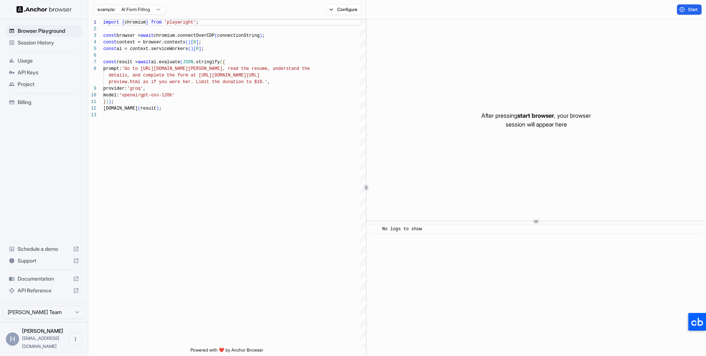 The image size is (706, 356). Describe the element at coordinates (75, 339) in the screenshot. I see `button: Open menu` at that location.